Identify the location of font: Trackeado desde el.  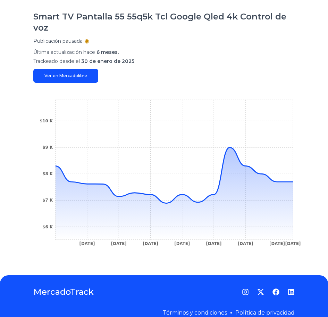
(57, 61).